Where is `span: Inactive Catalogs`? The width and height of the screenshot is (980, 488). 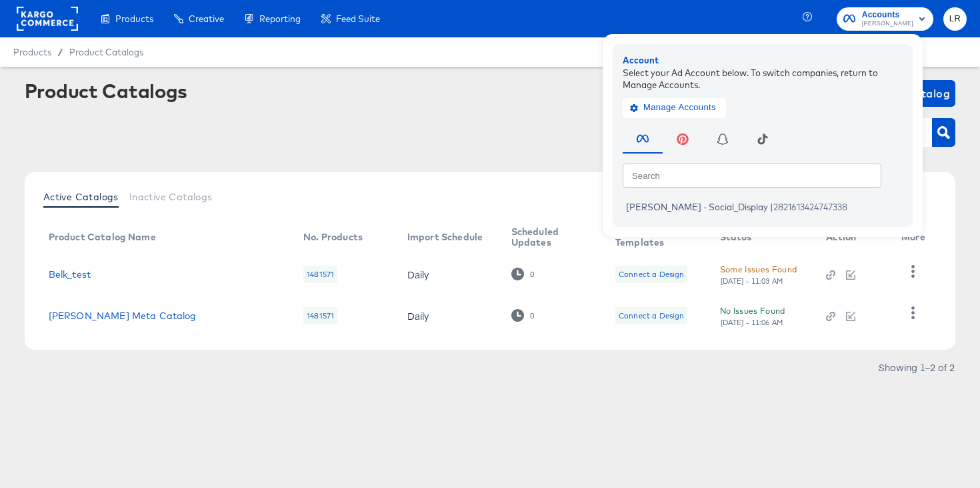 span: Inactive Catalogs is located at coordinates (171, 197).